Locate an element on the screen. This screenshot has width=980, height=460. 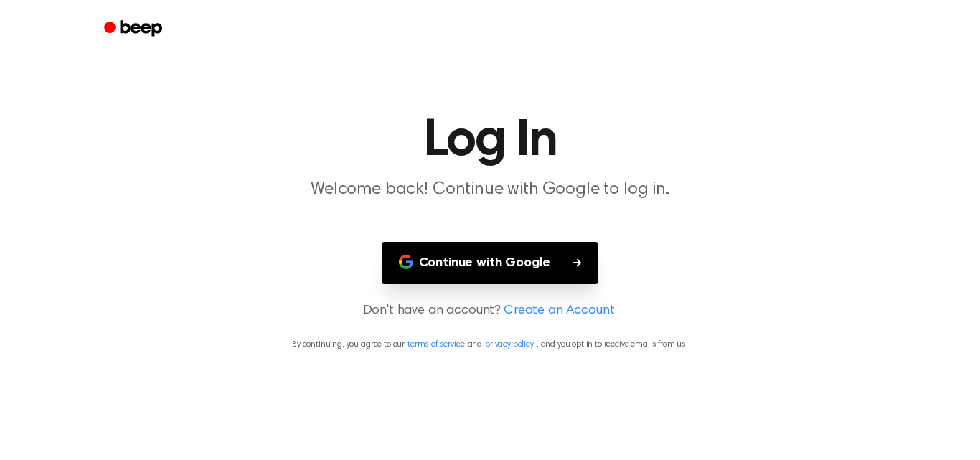
button: Continue with Google is located at coordinates (490, 262).